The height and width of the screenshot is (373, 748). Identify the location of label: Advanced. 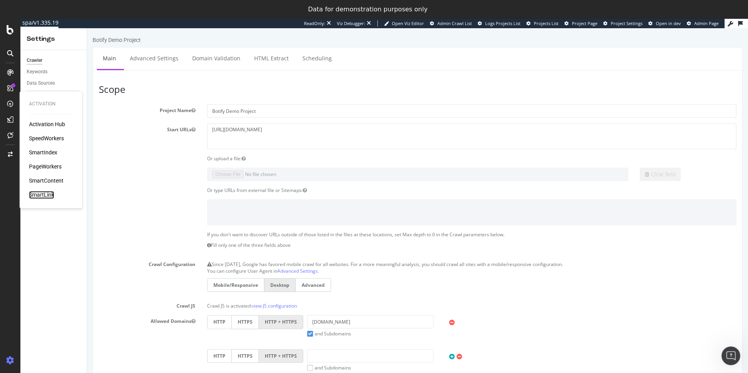
(226, 257).